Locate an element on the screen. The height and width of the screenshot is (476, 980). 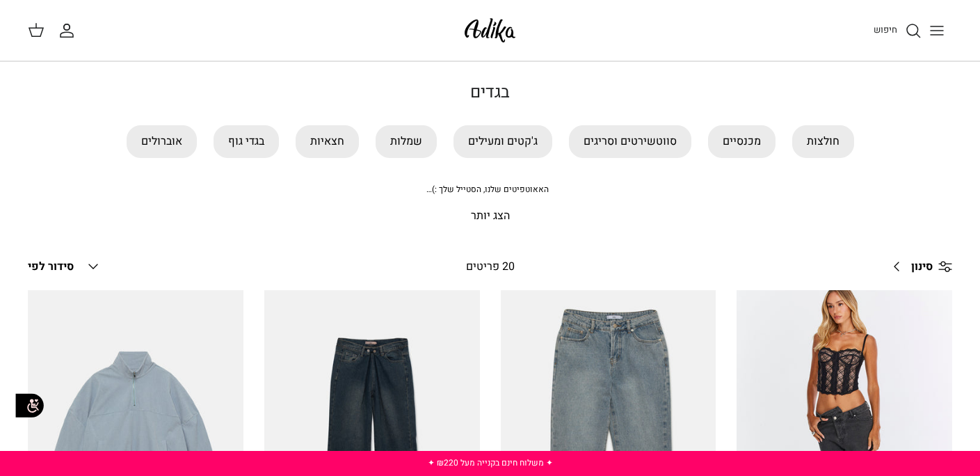
span: סידור לפי is located at coordinates (51, 267).